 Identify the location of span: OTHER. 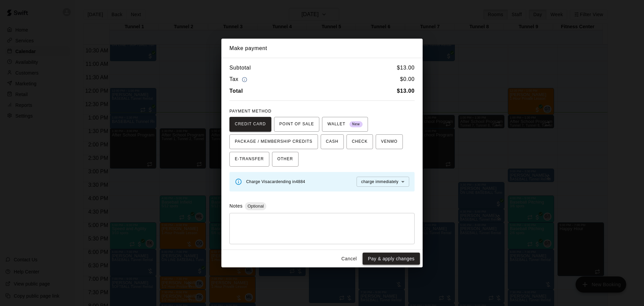
(285, 159).